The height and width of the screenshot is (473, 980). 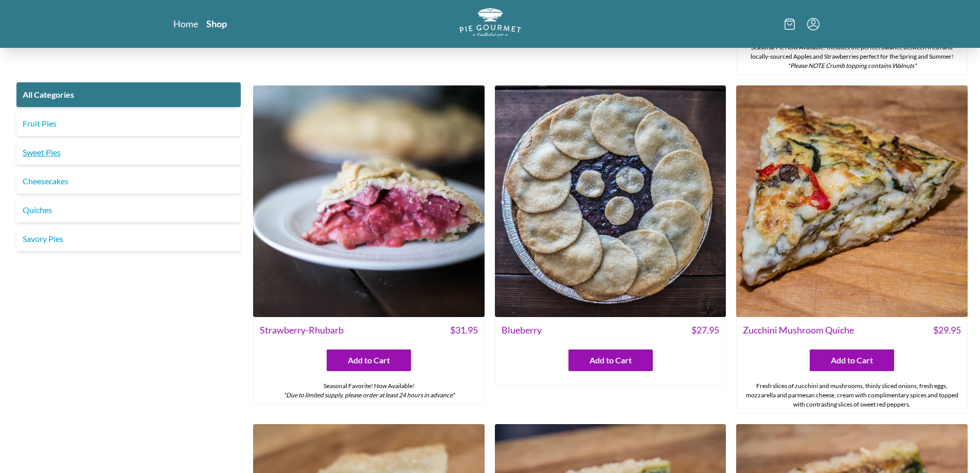 I want to click on a: Quiches, so click(x=128, y=210).